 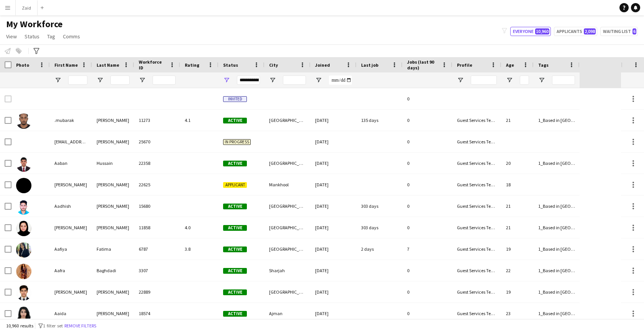 What do you see at coordinates (518, 313) in the screenshot?
I see `div: 23` at bounding box center [518, 313].